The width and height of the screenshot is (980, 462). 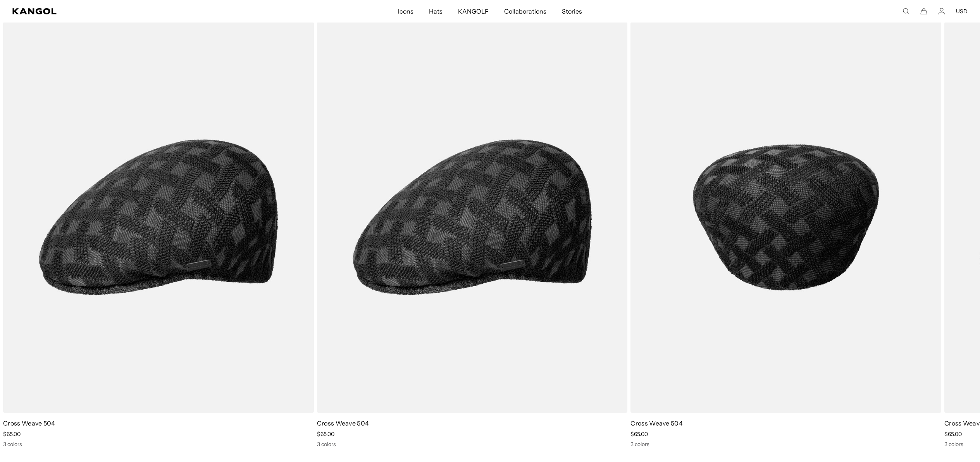 What do you see at coordinates (962, 11) in the screenshot?
I see `button: USD` at bounding box center [962, 11].